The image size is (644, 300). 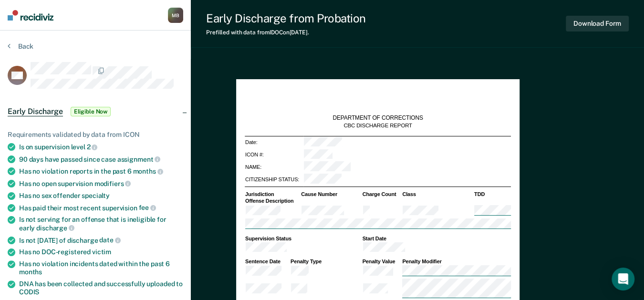 What do you see at coordinates (101, 288) in the screenshot?
I see `div: DNA has been collected and successfully uploaded to` at bounding box center [101, 288].